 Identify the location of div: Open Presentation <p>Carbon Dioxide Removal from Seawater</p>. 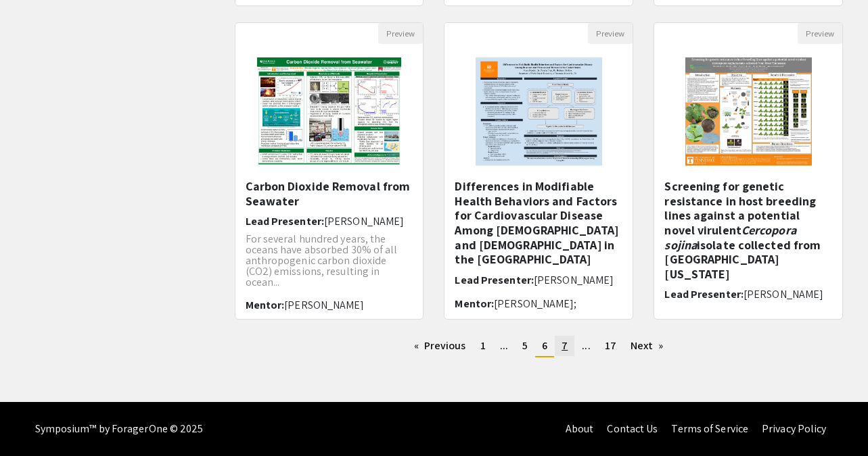
(329, 171).